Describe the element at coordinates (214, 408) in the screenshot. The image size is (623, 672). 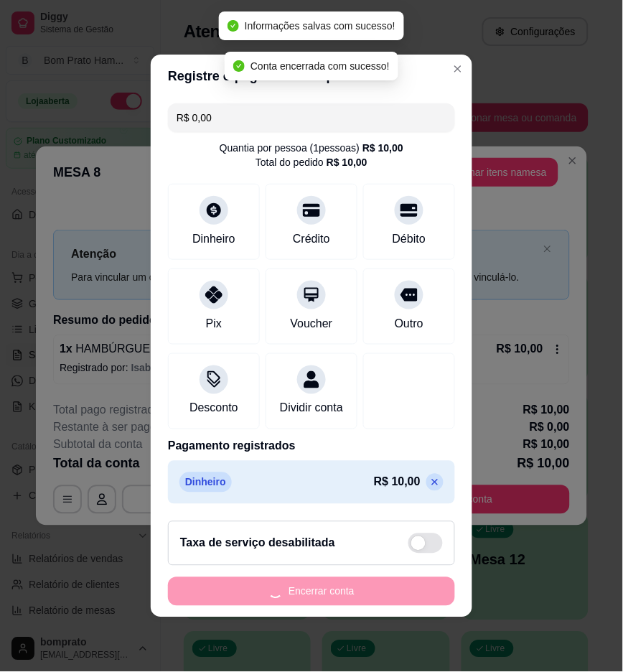
I see `div: Desconto` at that location.